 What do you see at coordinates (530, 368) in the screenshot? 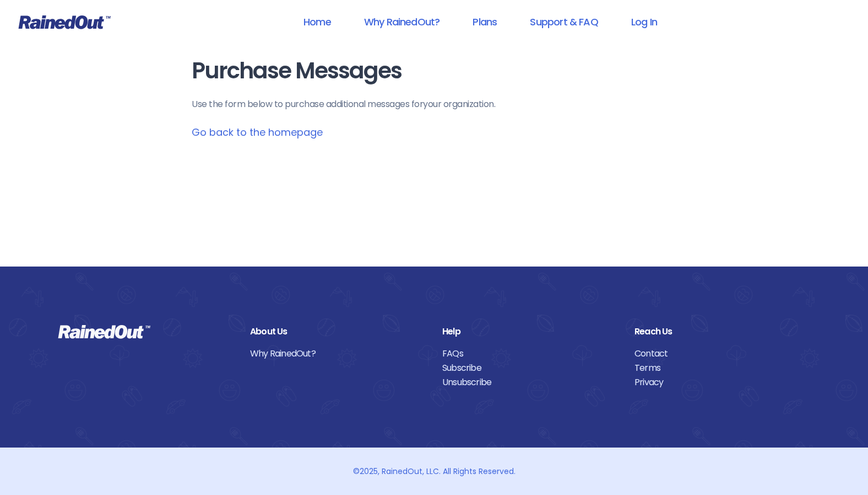
I see `a: Subscribe` at bounding box center [530, 368].